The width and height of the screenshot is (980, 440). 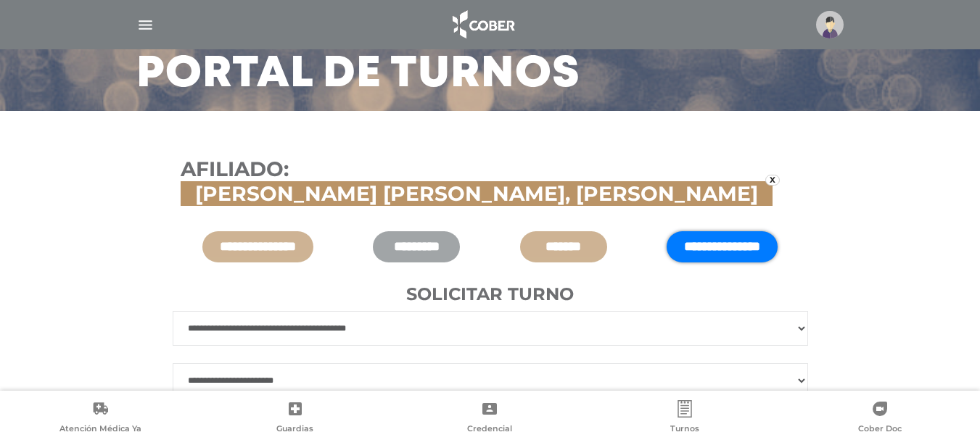 I want to click on h4: Solicitar turno, so click(x=490, y=295).